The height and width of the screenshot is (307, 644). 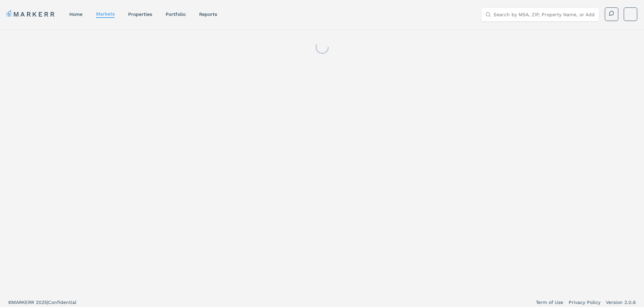 What do you see at coordinates (105, 14) in the screenshot?
I see `a: markets` at bounding box center [105, 14].